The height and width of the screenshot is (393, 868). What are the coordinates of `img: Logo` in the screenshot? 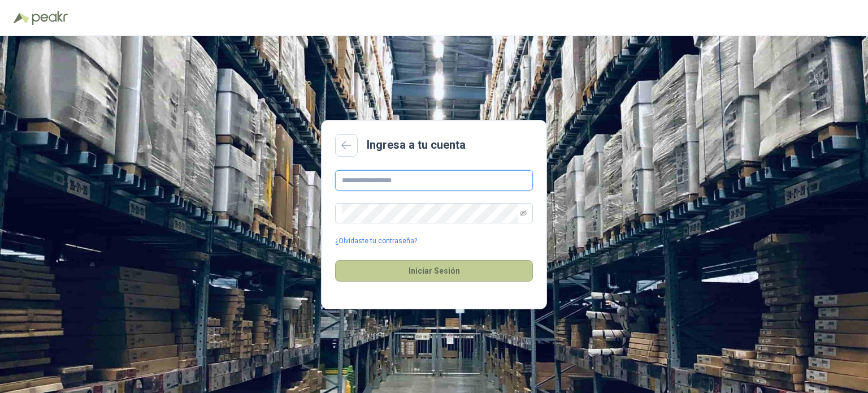 It's located at (21, 18).